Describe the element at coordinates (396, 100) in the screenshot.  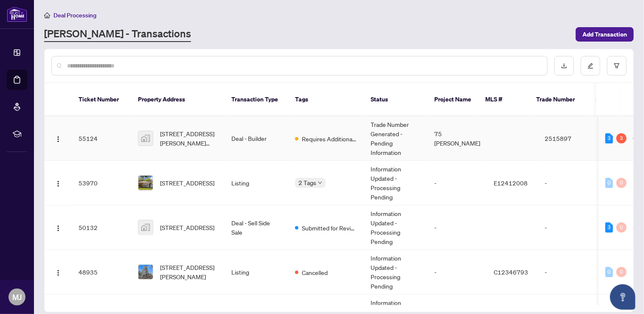
I see `th: Status` at that location.